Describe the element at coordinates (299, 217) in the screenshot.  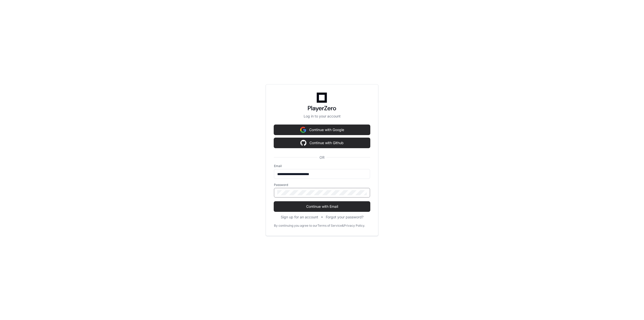
I see `button: Sign up for an account` at that location.